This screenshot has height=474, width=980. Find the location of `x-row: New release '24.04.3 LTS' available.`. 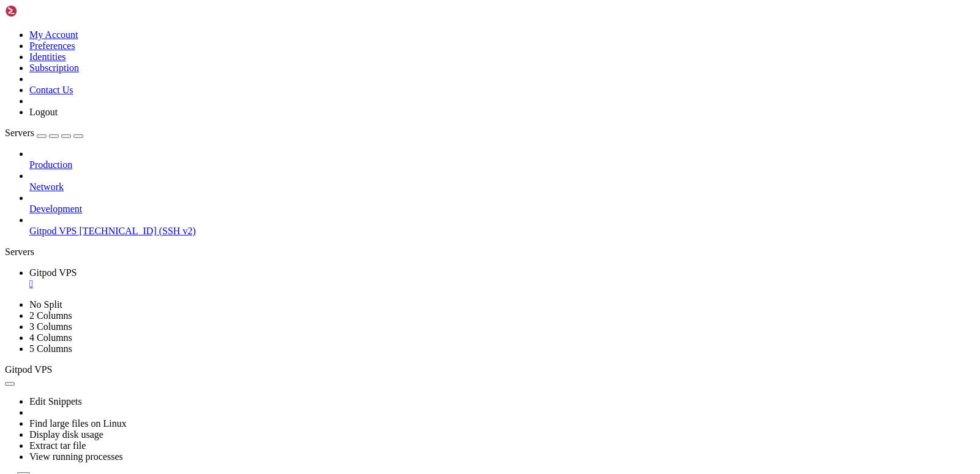

x-row: New release '24.04.3 LTS' available. is located at coordinates (412, 270).